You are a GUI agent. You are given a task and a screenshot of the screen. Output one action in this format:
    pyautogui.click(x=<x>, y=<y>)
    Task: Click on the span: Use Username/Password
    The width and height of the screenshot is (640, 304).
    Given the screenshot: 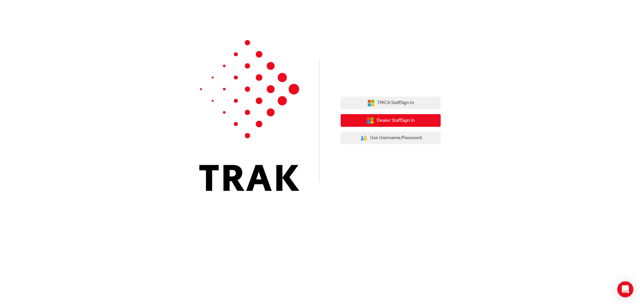 What is the action you would take?
    pyautogui.click(x=396, y=138)
    